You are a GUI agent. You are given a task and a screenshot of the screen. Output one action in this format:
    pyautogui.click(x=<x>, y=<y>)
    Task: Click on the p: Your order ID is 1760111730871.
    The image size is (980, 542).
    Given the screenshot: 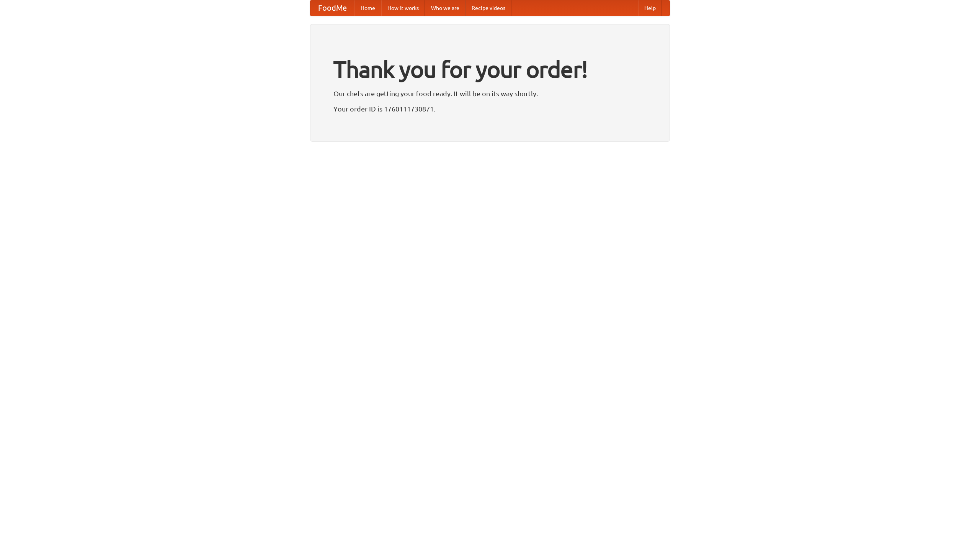 What is the action you would take?
    pyautogui.click(x=490, y=109)
    